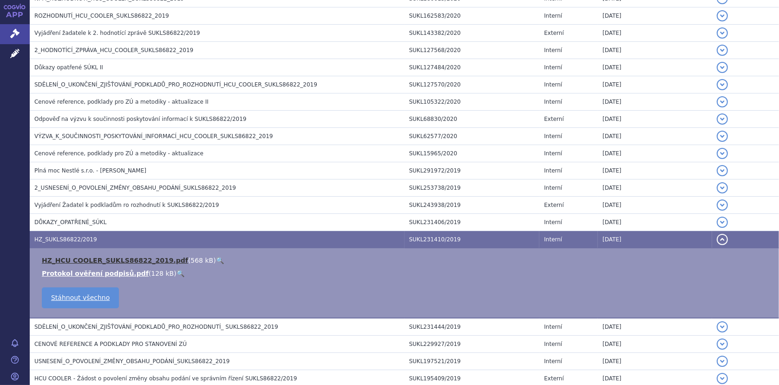  Describe the element at coordinates (472, 33) in the screenshot. I see `td: SUKL143382/2020` at that location.